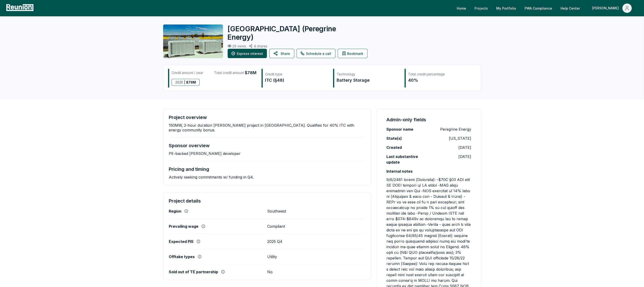  Describe the element at coordinates (239, 46) in the screenshot. I see `p: 29 views` at that location.